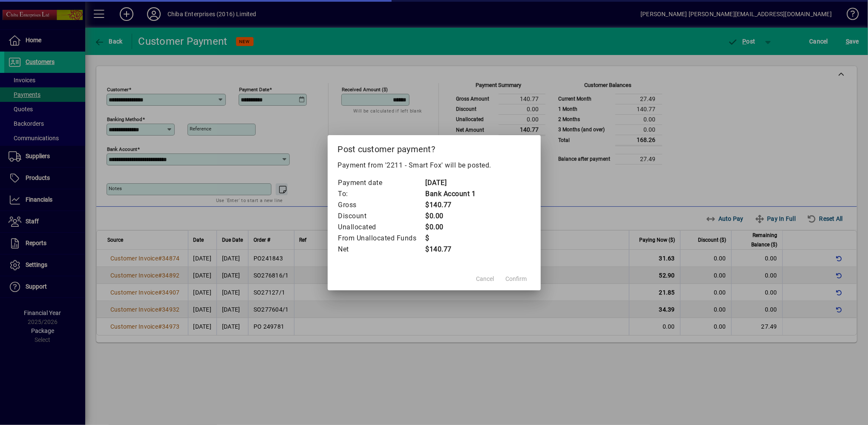 This screenshot has width=868, height=425. What do you see at coordinates (381, 249) in the screenshot?
I see `td: Net` at bounding box center [381, 249].